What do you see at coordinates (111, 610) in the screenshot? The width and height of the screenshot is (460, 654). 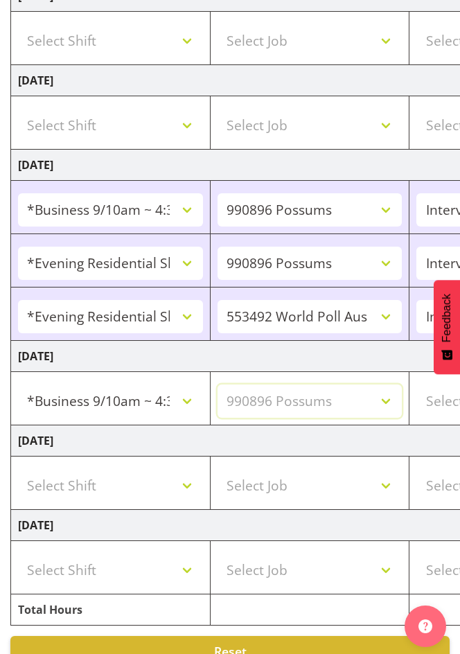 I see `td: Total Hours` at bounding box center [111, 610].